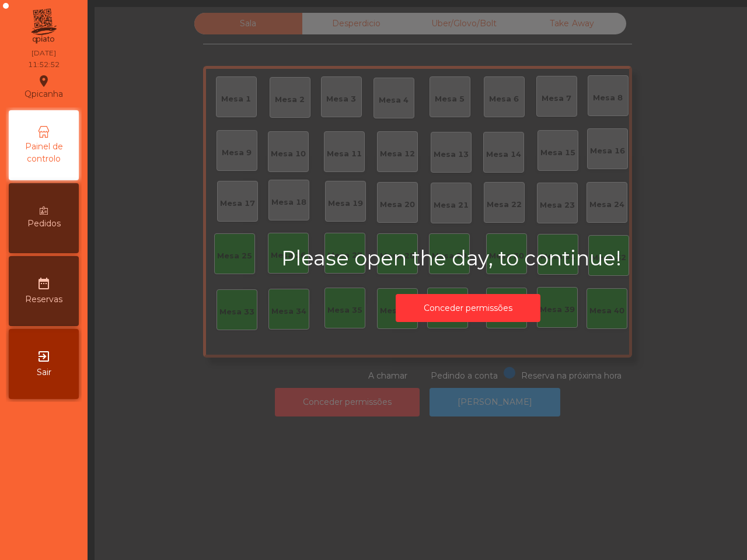 This screenshot has height=560, width=747. Describe the element at coordinates (43, 26) in the screenshot. I see `img: qpiato` at that location.